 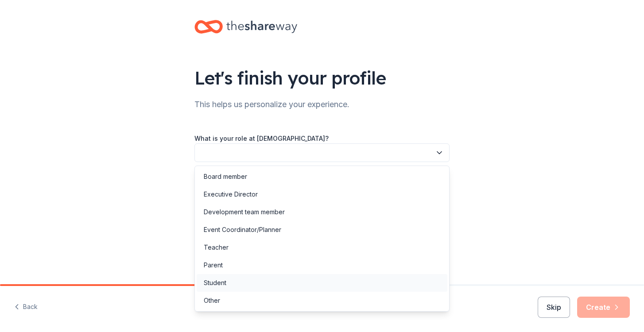 I want to click on div: Executive Director, so click(x=231, y=194).